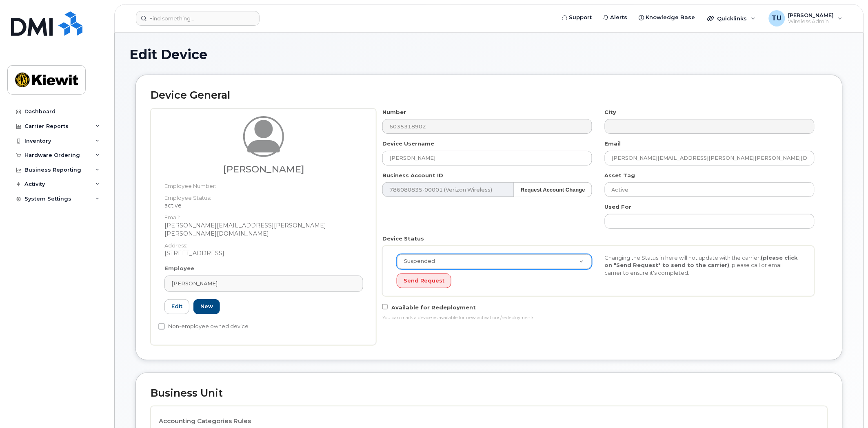 Image resolution: width=868 pixels, height=428 pixels. What do you see at coordinates (264, 196) in the screenshot?
I see `dt: Employee Status:` at bounding box center [264, 196].